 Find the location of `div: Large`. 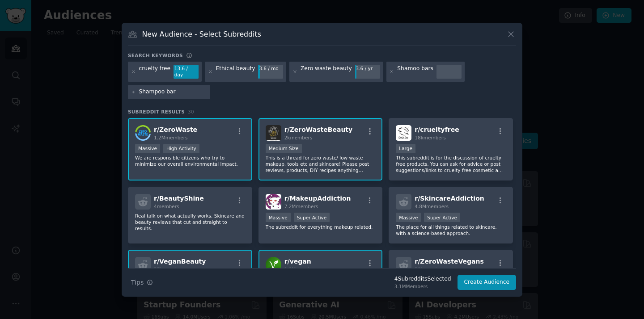

div: Large is located at coordinates (406, 148).